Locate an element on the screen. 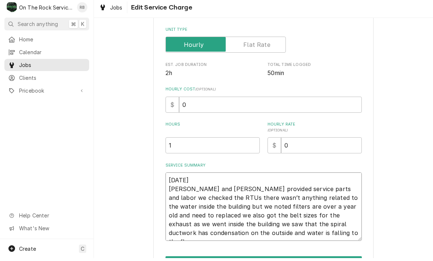 The image size is (433, 261). span: K is located at coordinates (82, 27).